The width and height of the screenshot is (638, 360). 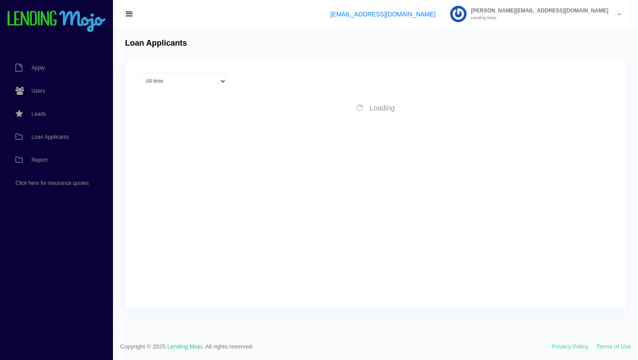 I want to click on a: Privacy Policy, so click(x=570, y=346).